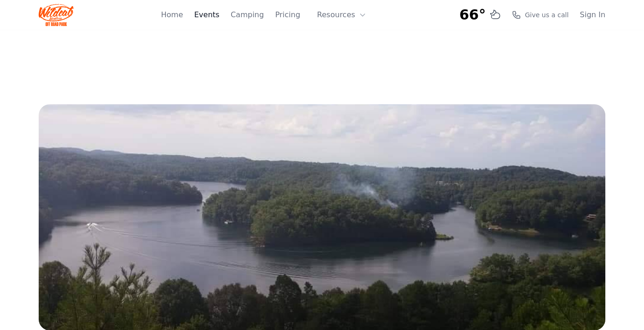 This screenshot has height=330, width=644. I want to click on a: Camping, so click(247, 15).